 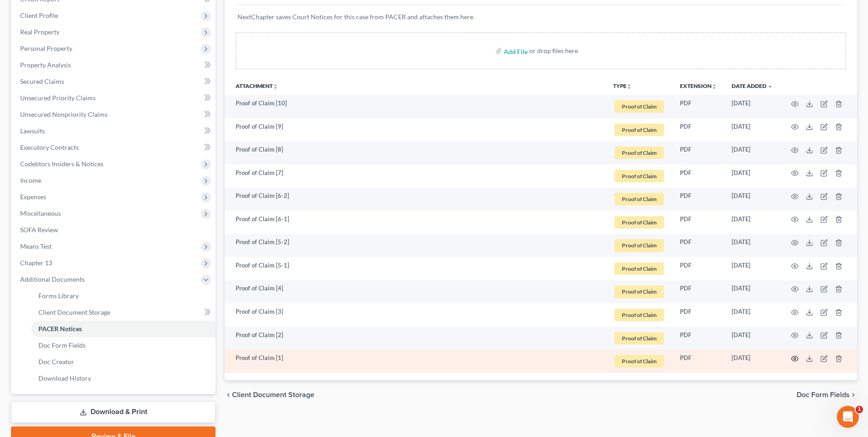 What do you see at coordinates (114, 230) in the screenshot?
I see `a: SOFA Review` at bounding box center [114, 230].